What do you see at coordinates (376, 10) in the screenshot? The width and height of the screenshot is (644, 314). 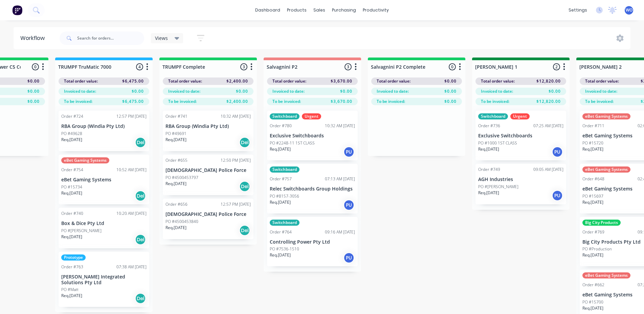 I see `div: productivity` at bounding box center [376, 10].